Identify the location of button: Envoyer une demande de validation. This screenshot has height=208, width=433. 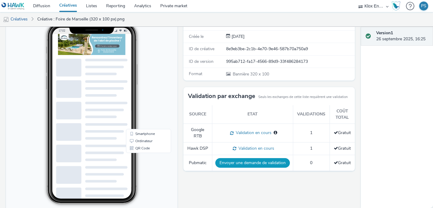
(253, 163).